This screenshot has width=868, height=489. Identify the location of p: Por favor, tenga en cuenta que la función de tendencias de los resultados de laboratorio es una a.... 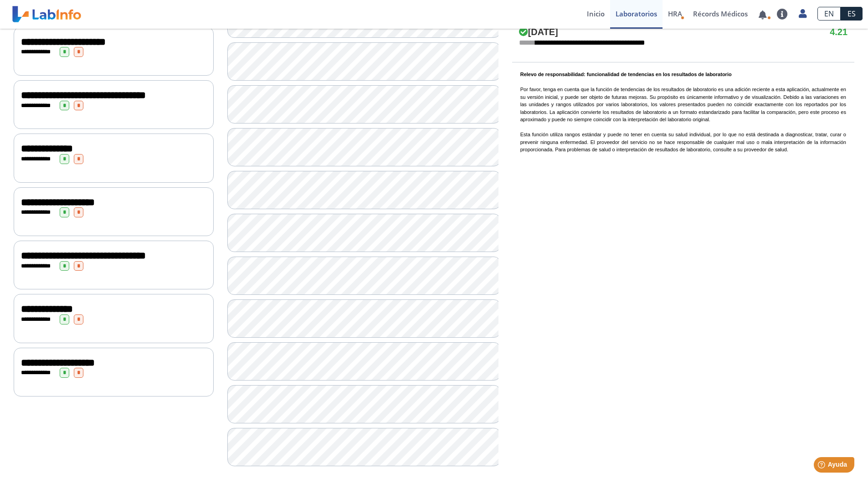
(683, 112).